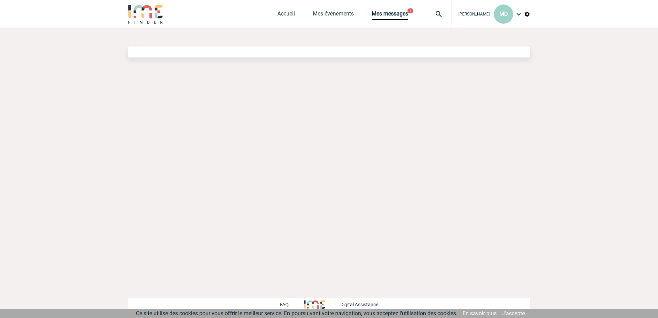 Image resolution: width=658 pixels, height=318 pixels. I want to click on a: FAQ, so click(292, 304).